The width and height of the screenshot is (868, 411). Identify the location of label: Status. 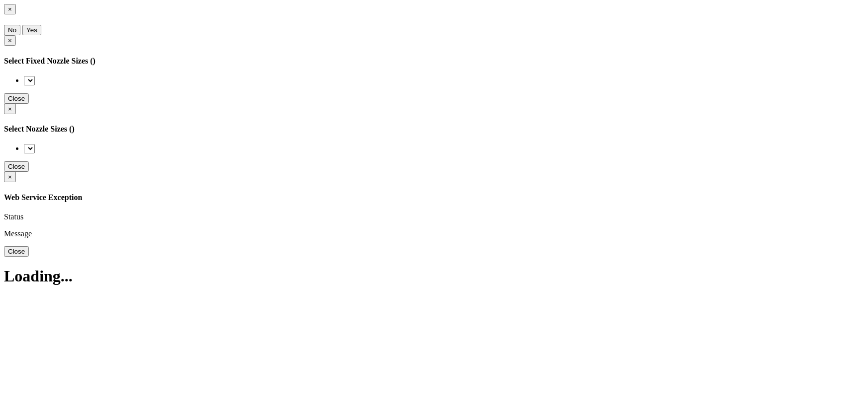
(13, 216).